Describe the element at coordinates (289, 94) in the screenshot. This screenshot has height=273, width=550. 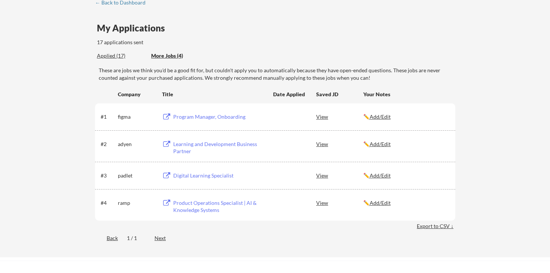
I see `div: Date Applied` at that location.